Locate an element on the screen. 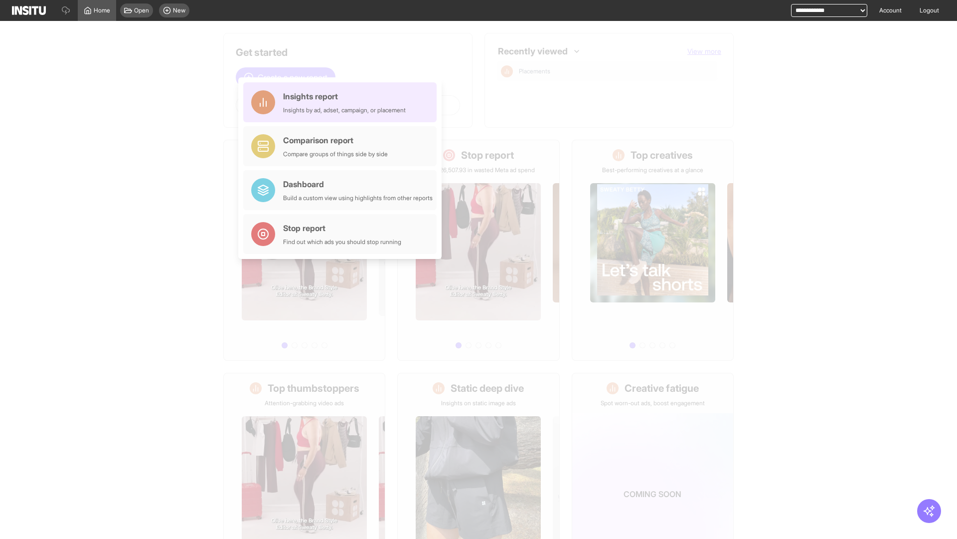 Image resolution: width=957 pixels, height=539 pixels. span: Open is located at coordinates (142, 10).